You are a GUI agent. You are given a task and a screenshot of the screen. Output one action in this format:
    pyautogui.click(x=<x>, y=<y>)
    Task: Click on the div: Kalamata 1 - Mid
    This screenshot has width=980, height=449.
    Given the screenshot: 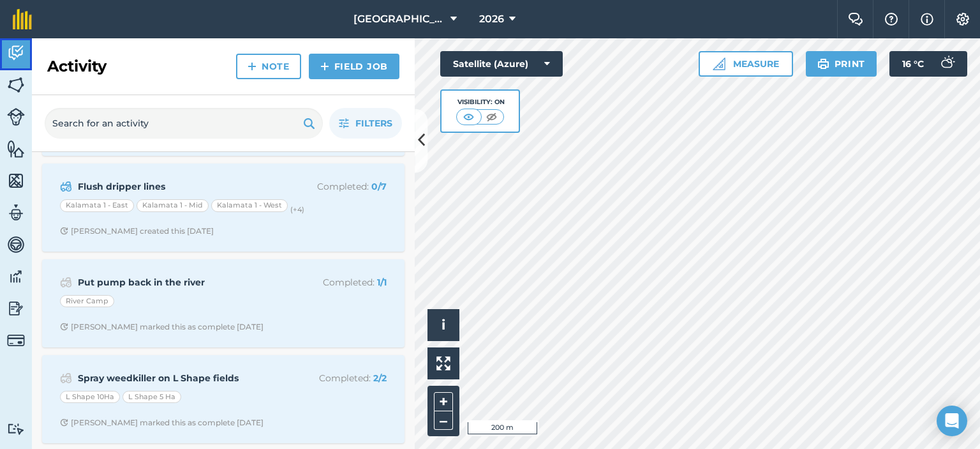 What is the action you would take?
    pyautogui.click(x=173, y=206)
    